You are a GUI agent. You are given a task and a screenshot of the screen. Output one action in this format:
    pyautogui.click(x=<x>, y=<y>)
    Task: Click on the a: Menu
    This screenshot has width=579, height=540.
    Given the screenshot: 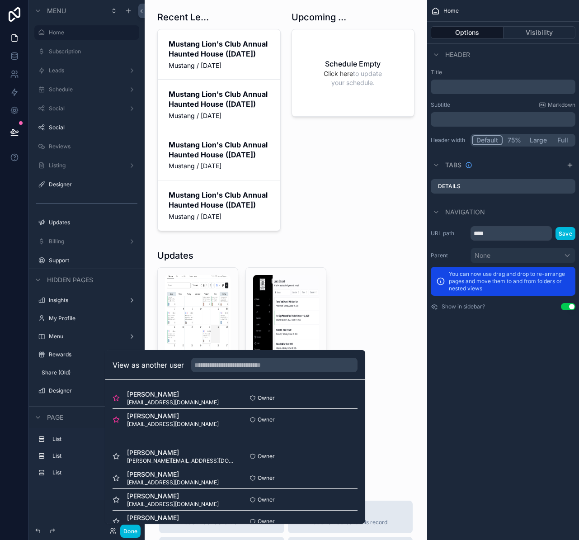 What is the action you would take?
    pyautogui.click(x=85, y=336)
    